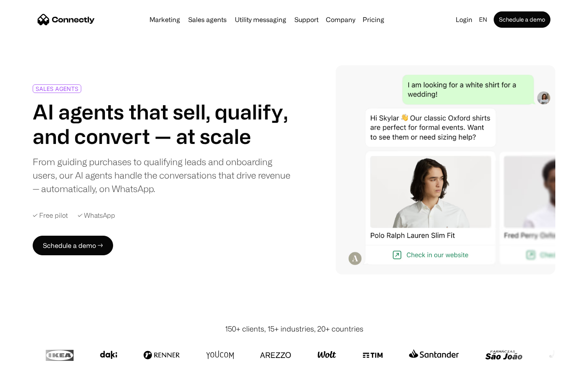 The height and width of the screenshot is (367, 588). What do you see at coordinates (464, 19) in the screenshot?
I see `a: Login` at bounding box center [464, 19].